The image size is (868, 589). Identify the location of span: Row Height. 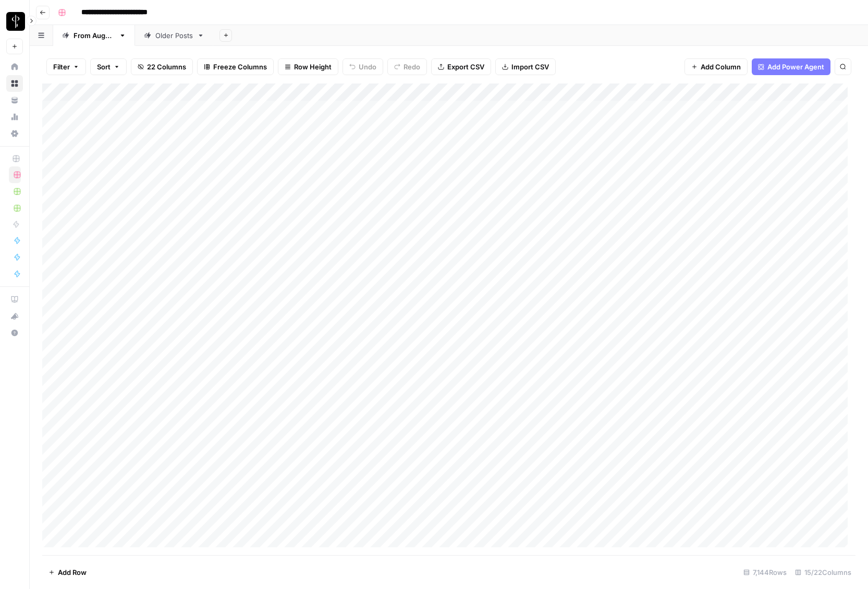
(313, 67).